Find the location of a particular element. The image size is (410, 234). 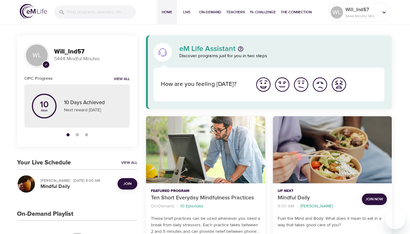

img: great is located at coordinates (263, 84).